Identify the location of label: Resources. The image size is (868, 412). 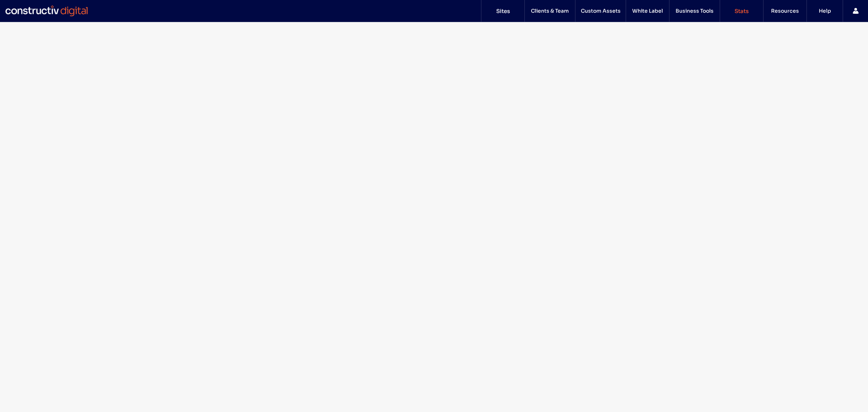
(785, 11).